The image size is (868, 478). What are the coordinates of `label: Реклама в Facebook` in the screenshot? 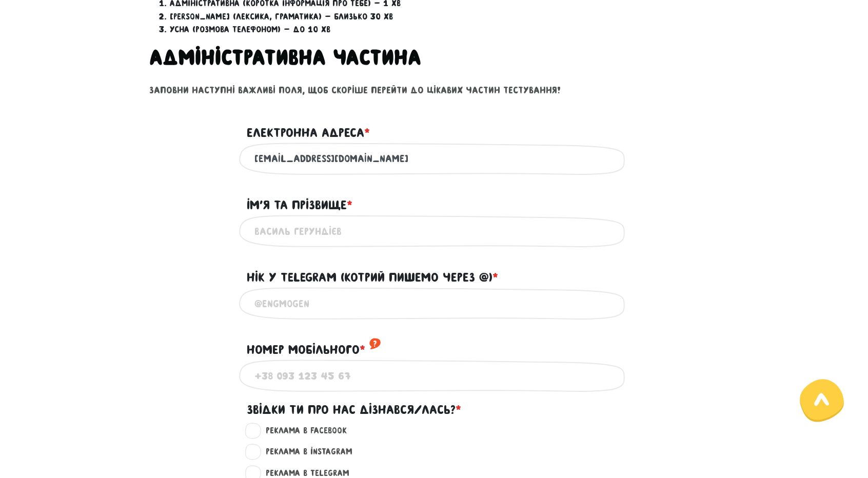 It's located at (302, 431).